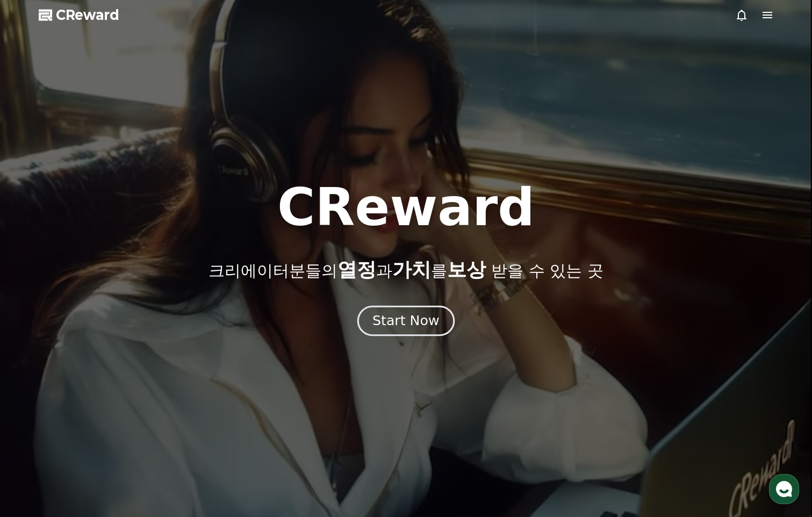  Describe the element at coordinates (357, 269) in the screenshot. I see `span: 열정` at that location.